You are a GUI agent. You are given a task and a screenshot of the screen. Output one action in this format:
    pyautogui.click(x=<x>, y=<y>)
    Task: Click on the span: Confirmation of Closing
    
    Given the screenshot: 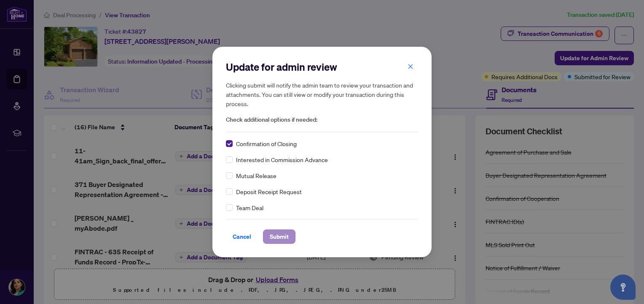 What is the action you would take?
    pyautogui.click(x=267, y=144)
    